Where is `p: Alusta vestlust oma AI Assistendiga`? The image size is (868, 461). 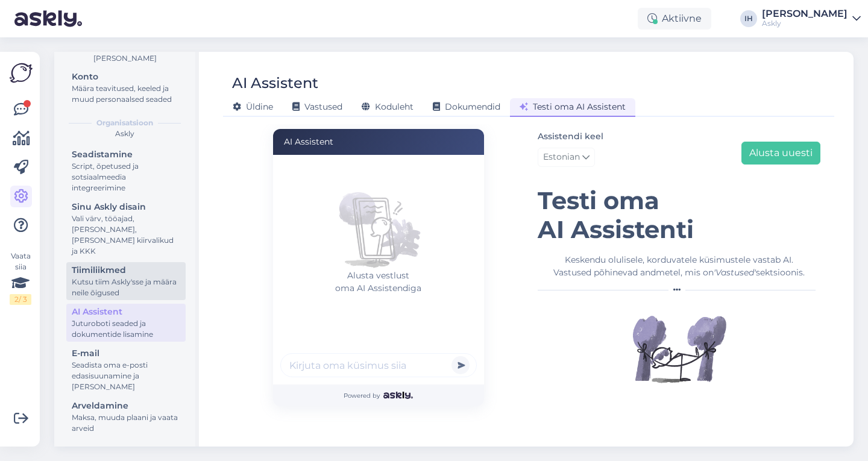 p: Alusta vestlust oma AI Assistendiga is located at coordinates (379, 282).